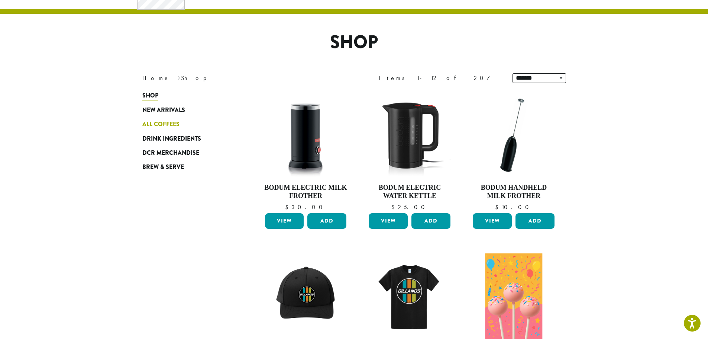  What do you see at coordinates (306, 192) in the screenshot?
I see `h4: Bodum Electric Milk Frother` at bounding box center [306, 192].